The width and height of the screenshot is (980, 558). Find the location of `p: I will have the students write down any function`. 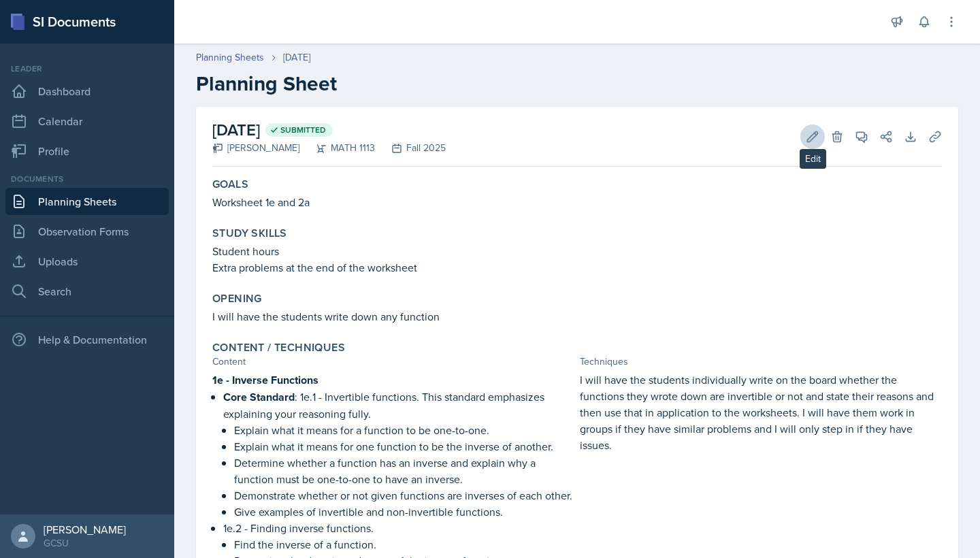

p: I will have the students write down any function is located at coordinates (577, 316).